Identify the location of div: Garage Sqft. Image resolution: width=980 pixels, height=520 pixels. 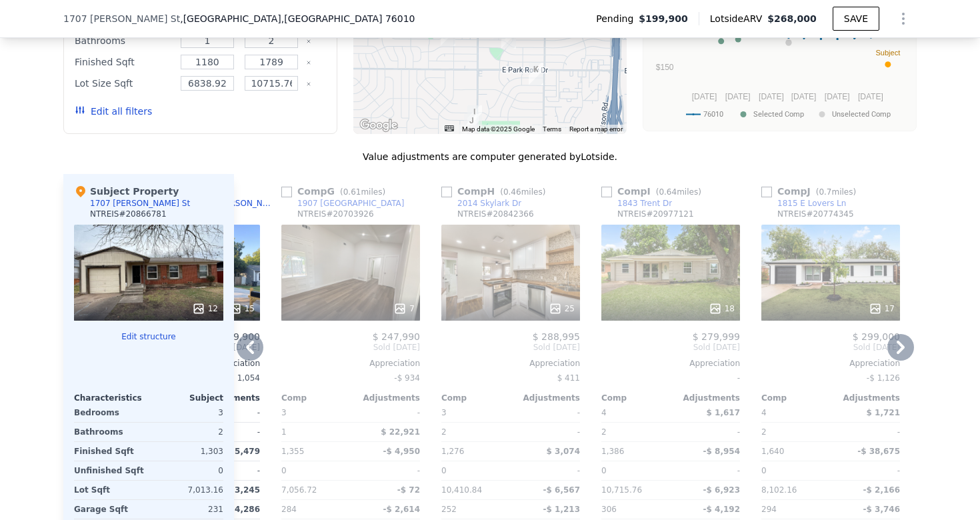
(110, 509).